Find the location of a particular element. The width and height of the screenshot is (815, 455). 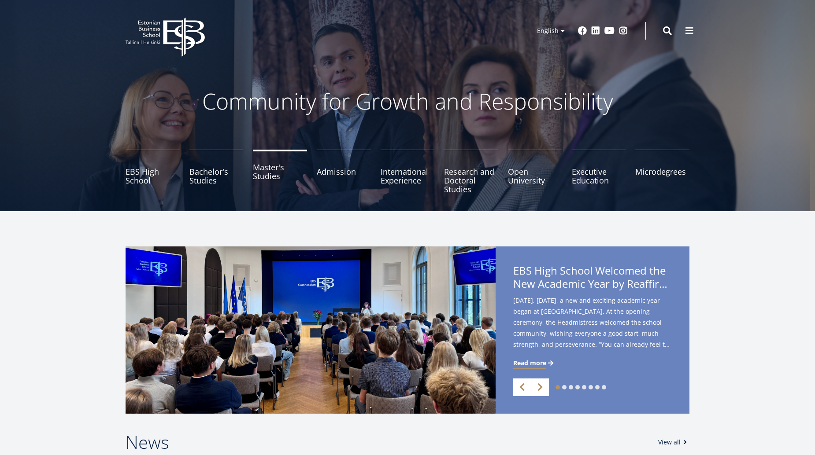

a: 1 is located at coordinates (558, 388).